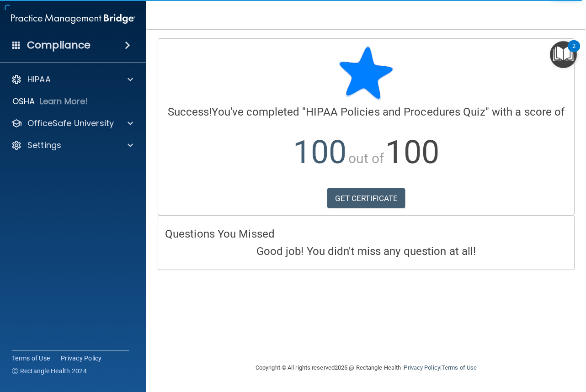 This screenshot has width=586, height=392. Describe the element at coordinates (574, 52) in the screenshot. I see `div: 2` at that location.